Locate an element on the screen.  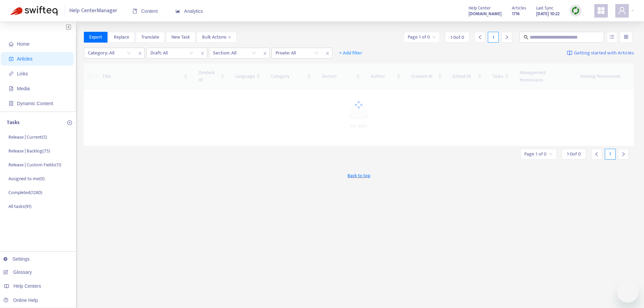
button: Translate is located at coordinates (150, 37).